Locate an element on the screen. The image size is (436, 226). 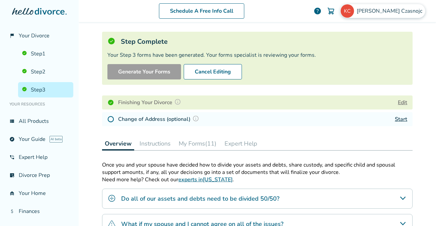
span: list_alt_check is located at coordinates (12, 176).